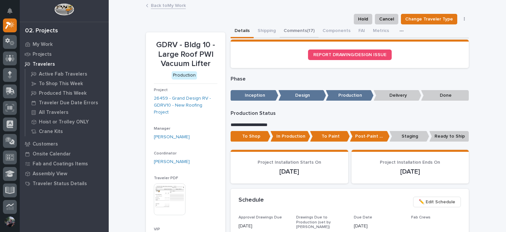  What do you see at coordinates (350, 55) in the screenshot?
I see `span: REPORT DRAWING/DESIGN ISSUE` at bounding box center [350, 55].